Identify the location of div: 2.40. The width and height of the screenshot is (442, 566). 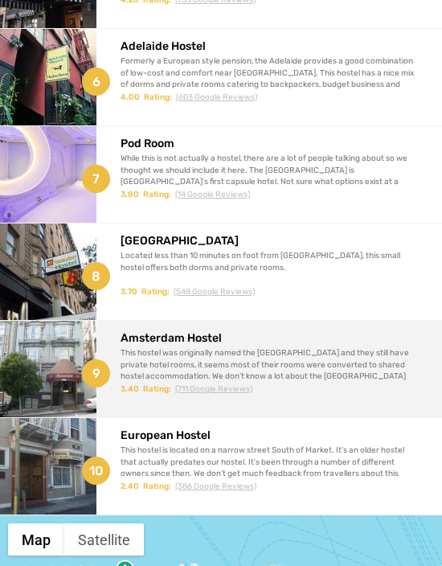
(130, 487).